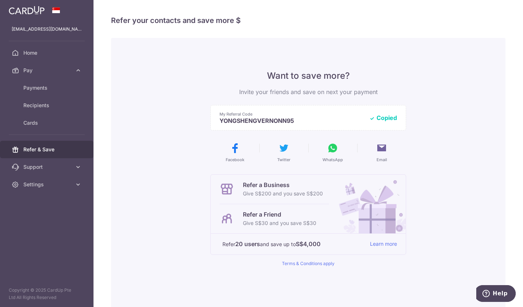 The width and height of the screenshot is (523, 307). Describe the element at coordinates (381, 160) in the screenshot. I see `span: Email` at that location.